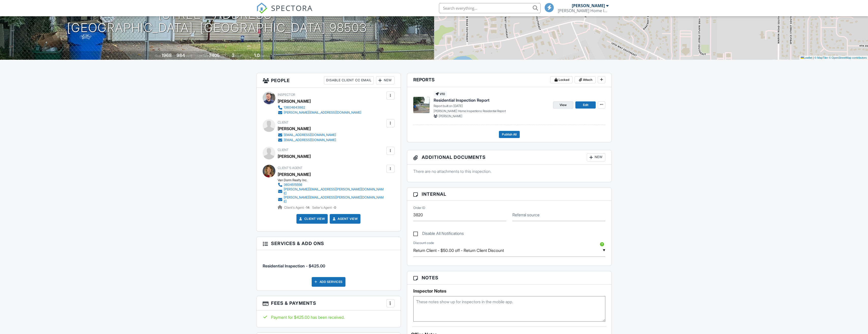  What do you see at coordinates (328, 282) in the screenshot?
I see `div: Add Services` at bounding box center [328, 282].